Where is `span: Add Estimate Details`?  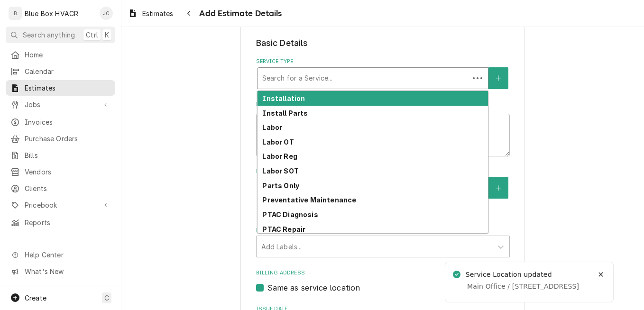
span: Add Estimate Details is located at coordinates (239, 13).